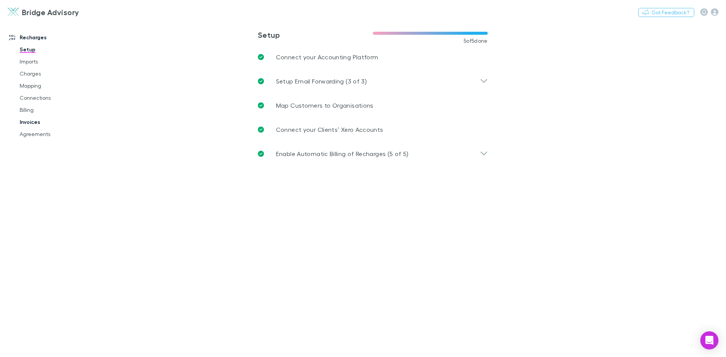  Describe the element at coordinates (315, 35) in the screenshot. I see `h3: Setup` at that location.